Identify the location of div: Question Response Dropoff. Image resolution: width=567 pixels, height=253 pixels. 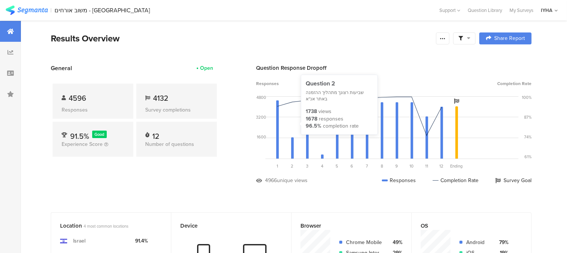
(394, 68).